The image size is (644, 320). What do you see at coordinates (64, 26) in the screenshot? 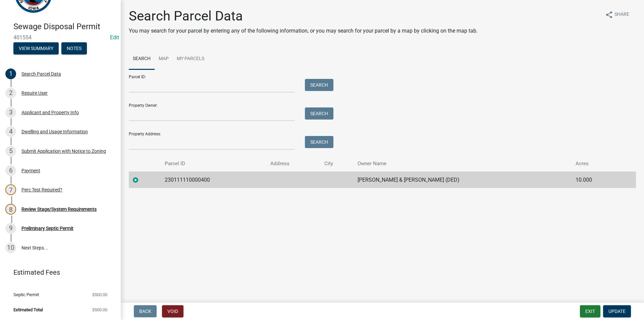
I see `h4: Sewage Disposal Permit` at bounding box center [64, 26].